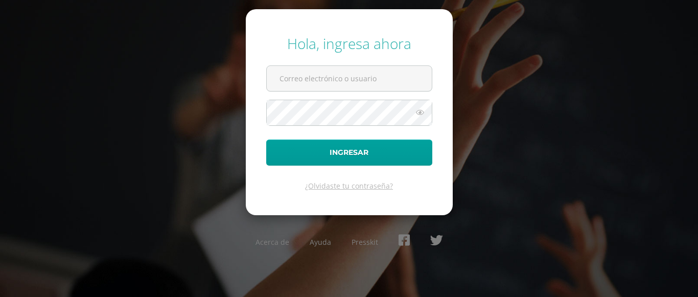 The height and width of the screenshot is (297, 698). What do you see at coordinates (349, 43) in the screenshot?
I see `div: Hola, ingresa ahora` at bounding box center [349, 43].